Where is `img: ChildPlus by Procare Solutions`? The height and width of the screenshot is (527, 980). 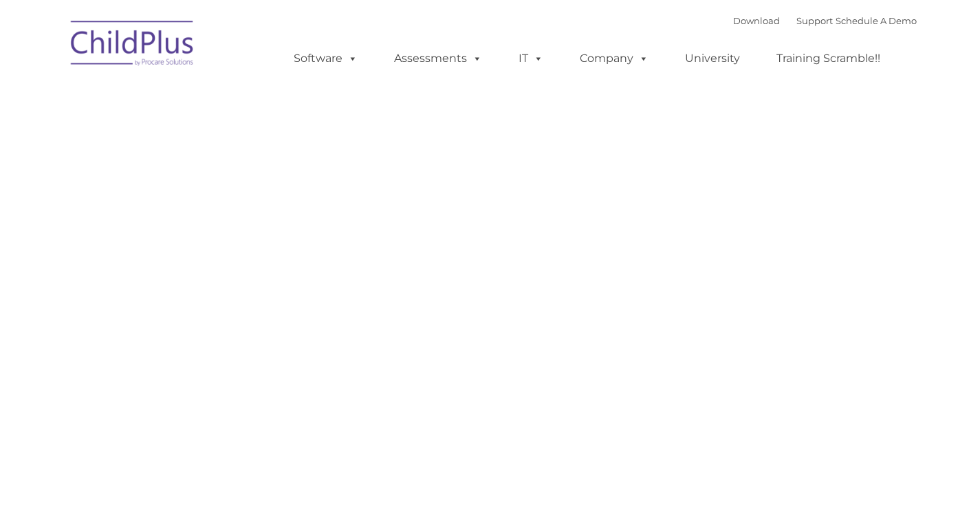 img: ChildPlus by Procare Solutions is located at coordinates (133, 45).